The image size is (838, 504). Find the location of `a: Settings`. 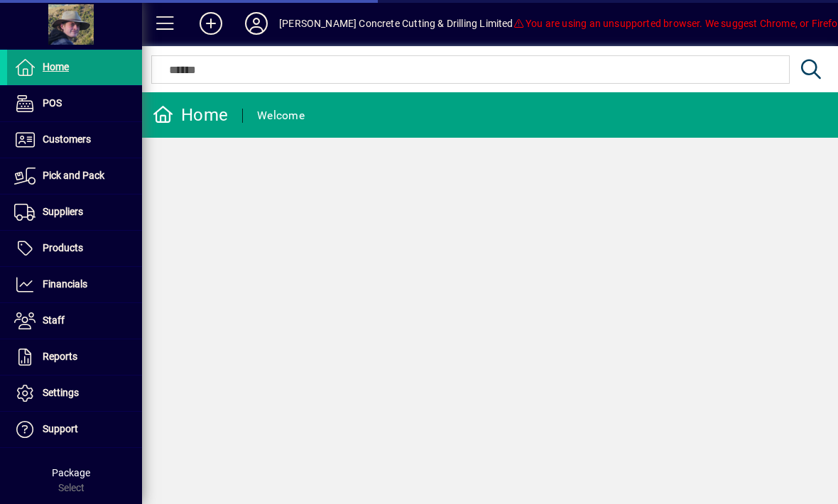

a: Settings is located at coordinates (74, 393).